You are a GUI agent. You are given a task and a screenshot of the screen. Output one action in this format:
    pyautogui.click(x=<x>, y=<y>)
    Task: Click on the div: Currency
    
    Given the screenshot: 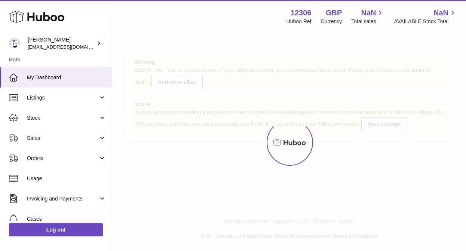 What is the action you would take?
    pyautogui.click(x=331, y=21)
    